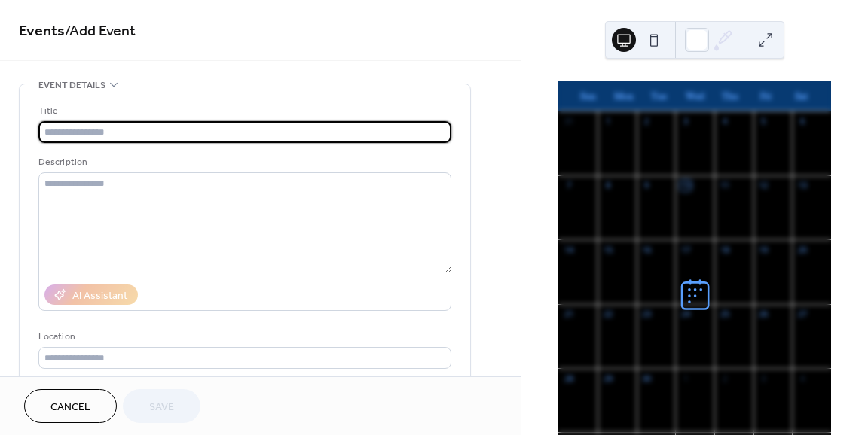 This screenshot has height=435, width=868. What do you see at coordinates (607, 249) in the screenshot?
I see `div: 15` at bounding box center [607, 249].